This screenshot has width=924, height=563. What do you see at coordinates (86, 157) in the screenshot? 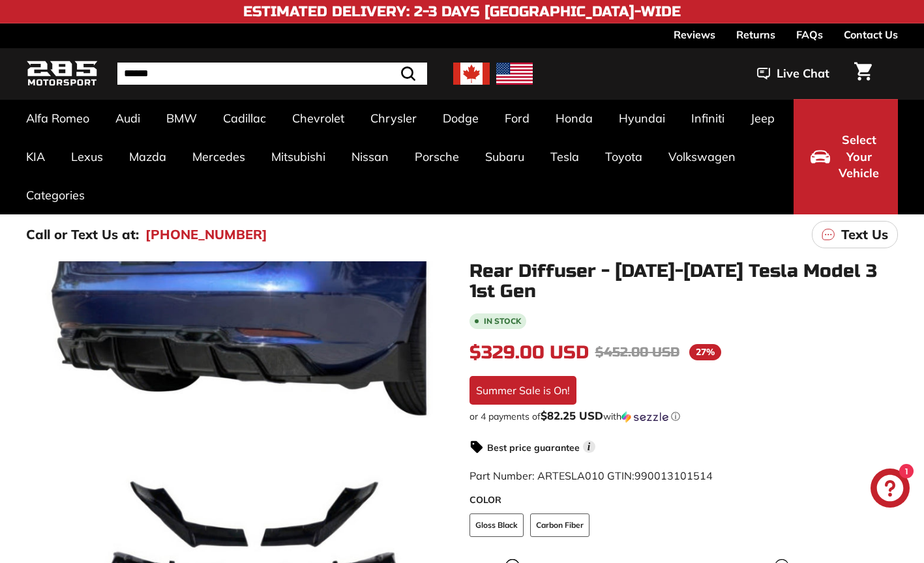
I see `a: Lexus` at bounding box center [86, 157].